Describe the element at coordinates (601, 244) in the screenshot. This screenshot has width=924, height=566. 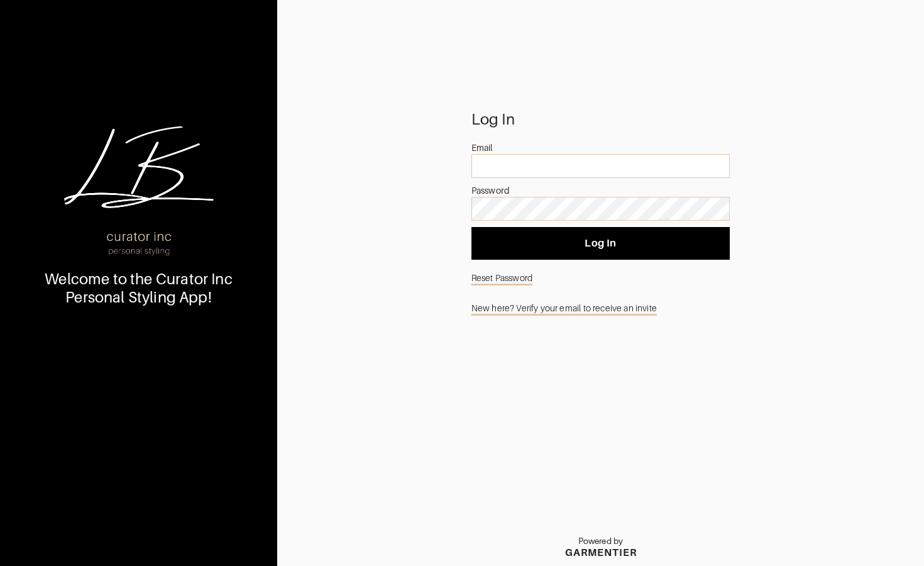
I see `span: Log In` at that location.